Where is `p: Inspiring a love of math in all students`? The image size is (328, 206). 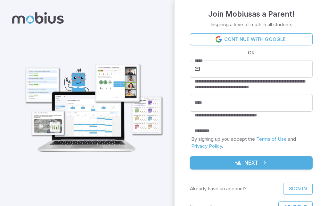 p: Inspiring a love of math in all students is located at coordinates (251, 25).